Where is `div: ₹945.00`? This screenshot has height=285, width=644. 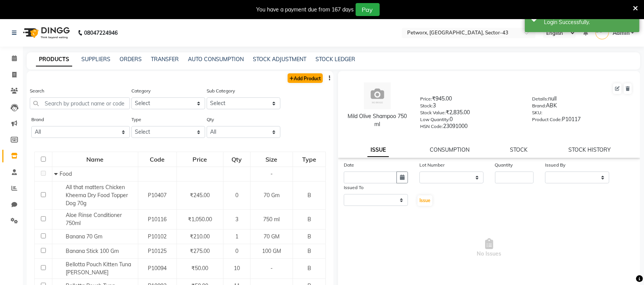 div: ₹945.00 is located at coordinates (470, 100).